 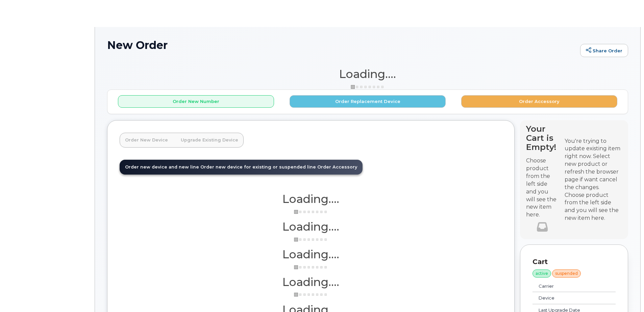 What do you see at coordinates (567, 298) in the screenshot?
I see `td: Device` at bounding box center [567, 298].